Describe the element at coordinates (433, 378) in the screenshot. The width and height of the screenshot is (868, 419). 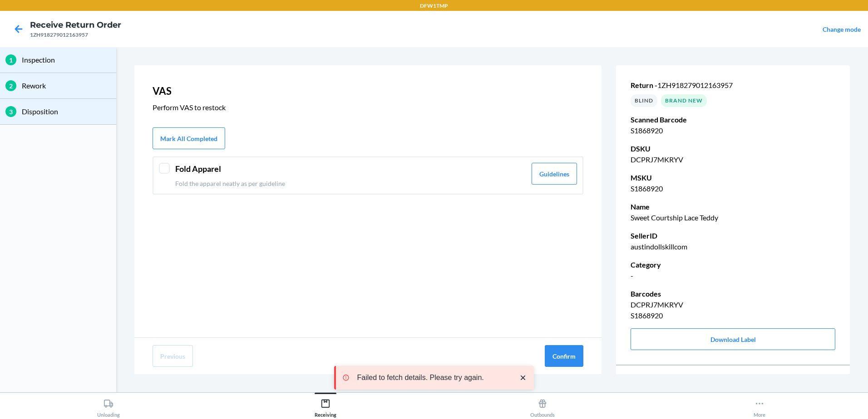
I see `p: Failed to fetch details. Please try again.` at that location.